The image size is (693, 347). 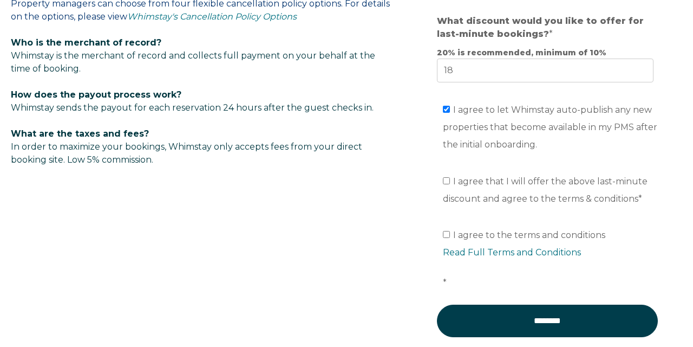 What do you see at coordinates (193, 62) in the screenshot?
I see `span: Whimstay is the merchant of record and collects full payment on your behalf at the time of booking.` at bounding box center [193, 62].